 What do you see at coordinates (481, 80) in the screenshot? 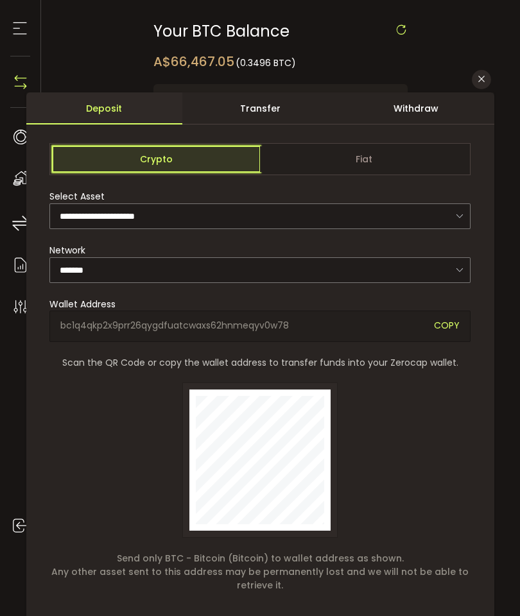
I see `button: Close` at bounding box center [481, 80].